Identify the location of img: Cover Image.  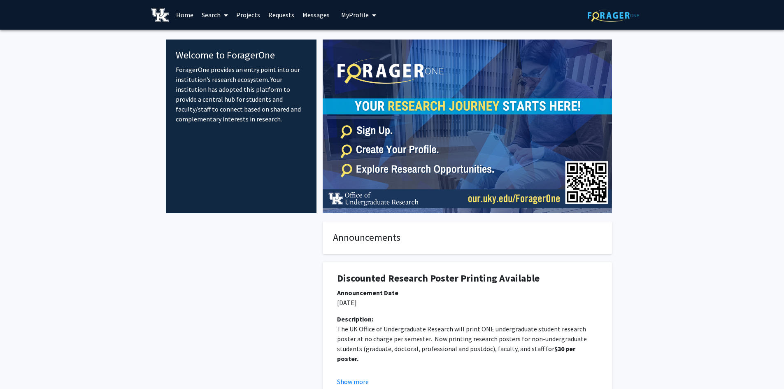
(467, 126).